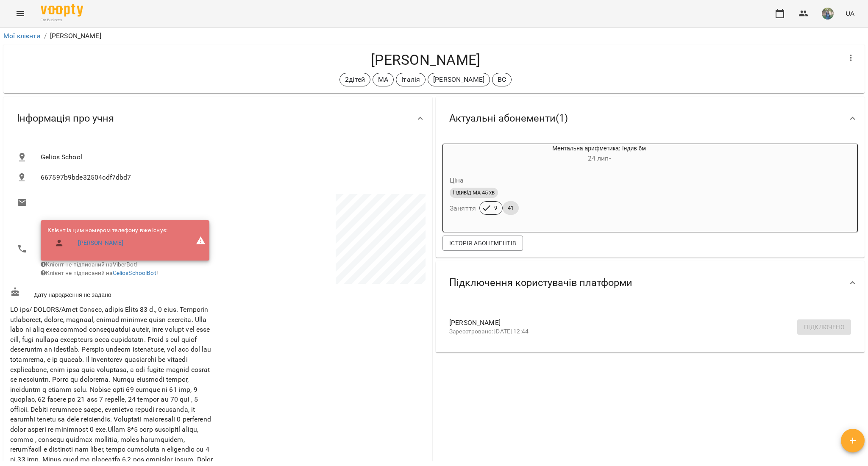 Image resolution: width=868 pixels, height=466 pixels. I want to click on span: Gelios School, so click(230, 158).